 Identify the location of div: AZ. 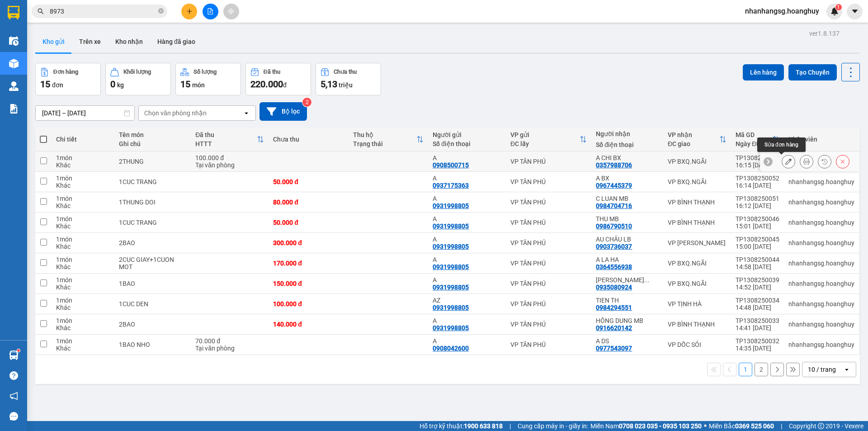
(467, 301).